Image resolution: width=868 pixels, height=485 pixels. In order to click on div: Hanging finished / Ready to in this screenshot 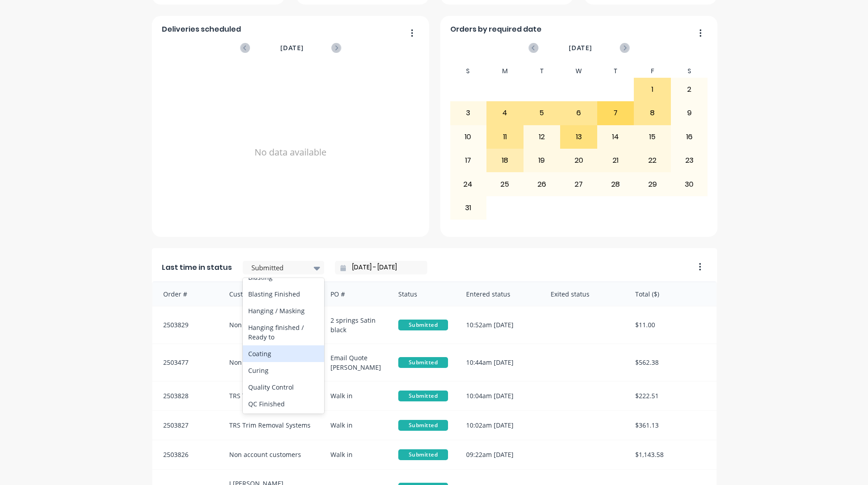, I will do `click(283, 332)`.